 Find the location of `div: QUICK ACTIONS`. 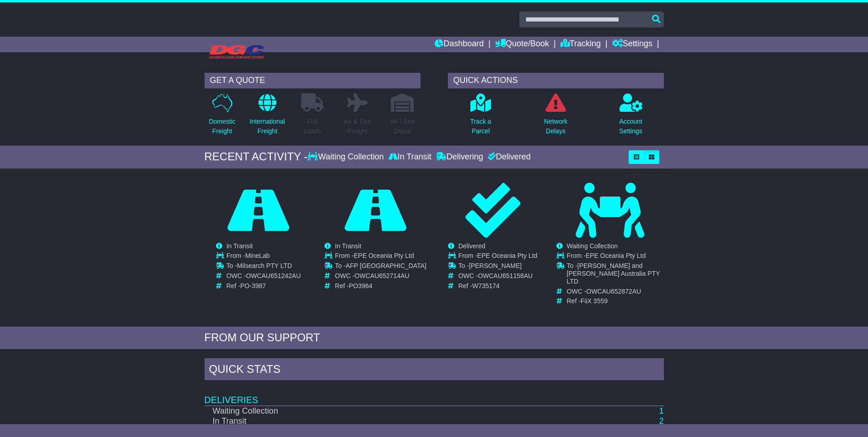

div: QUICK ACTIONS is located at coordinates (556, 81).